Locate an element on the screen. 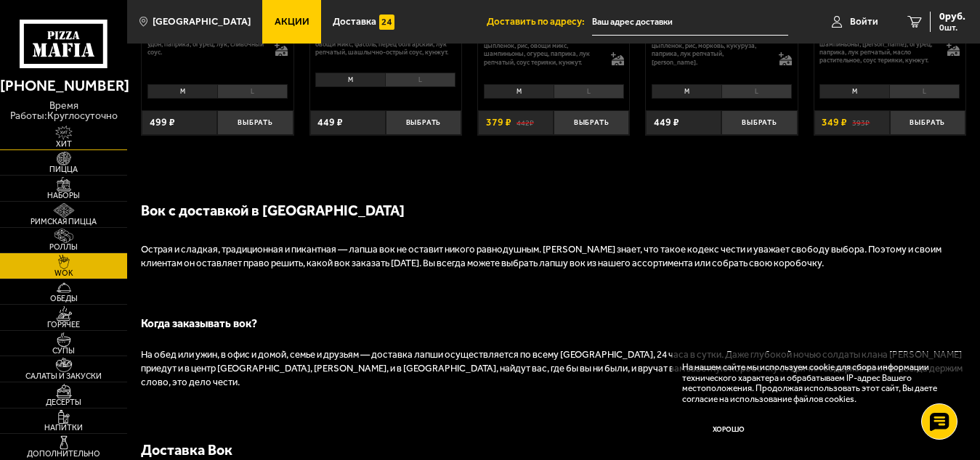 Image resolution: width=980 pixels, height=460 pixels. p: Острая и сладкая, традиционная и пикантная — лапша вок не оставит никого равнодушным. [PERSON_NAM... is located at coordinates (553, 257).